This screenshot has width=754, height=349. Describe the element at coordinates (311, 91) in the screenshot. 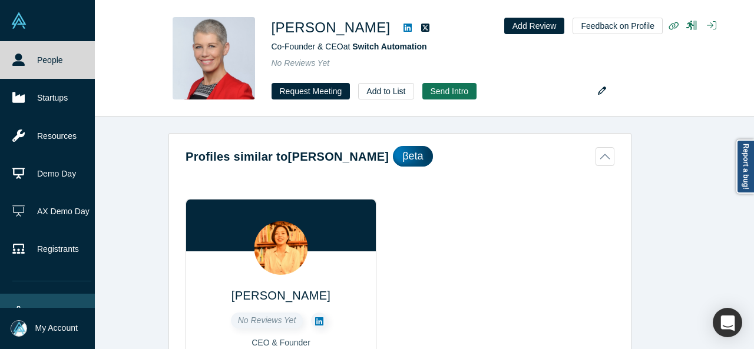

I see `button: Request Meeting` at that location.